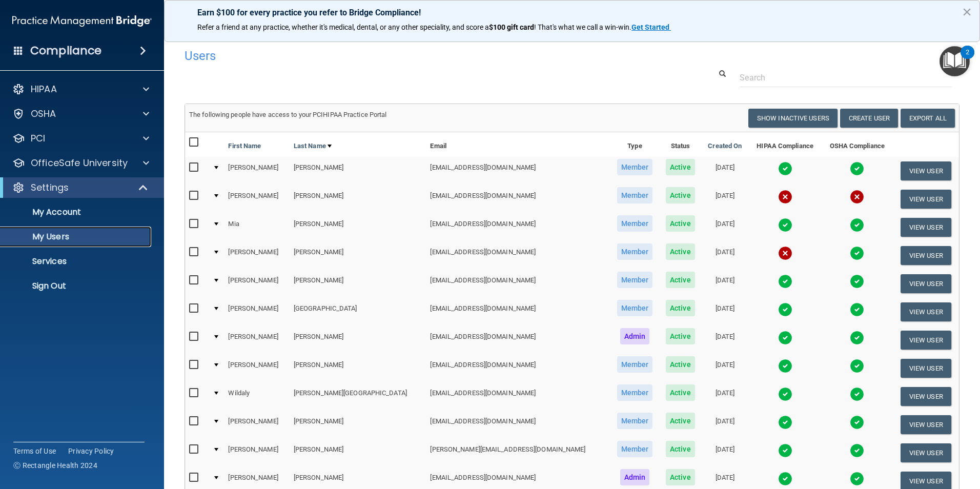 The image size is (980, 489). I want to click on span: Refer a friend at any practice, whether it's medical, dental, or any other speciality, and score a, so click(343, 27).